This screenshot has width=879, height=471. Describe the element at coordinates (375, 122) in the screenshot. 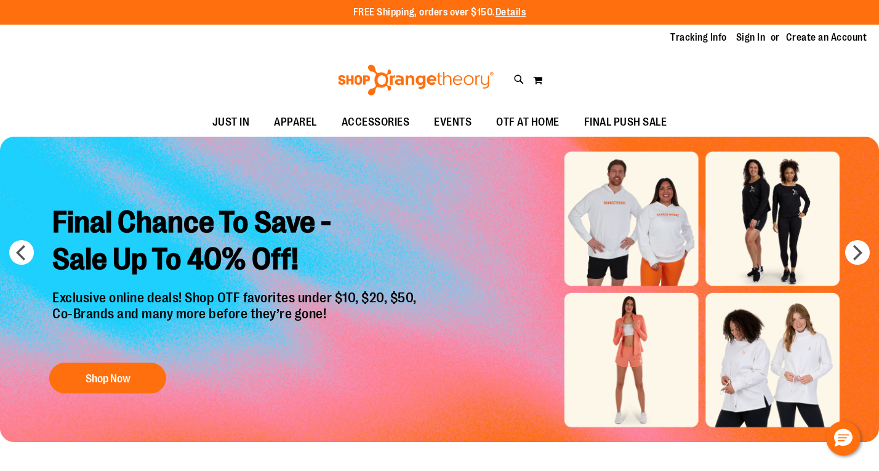

I see `a: ACCESSORIES` at that location.